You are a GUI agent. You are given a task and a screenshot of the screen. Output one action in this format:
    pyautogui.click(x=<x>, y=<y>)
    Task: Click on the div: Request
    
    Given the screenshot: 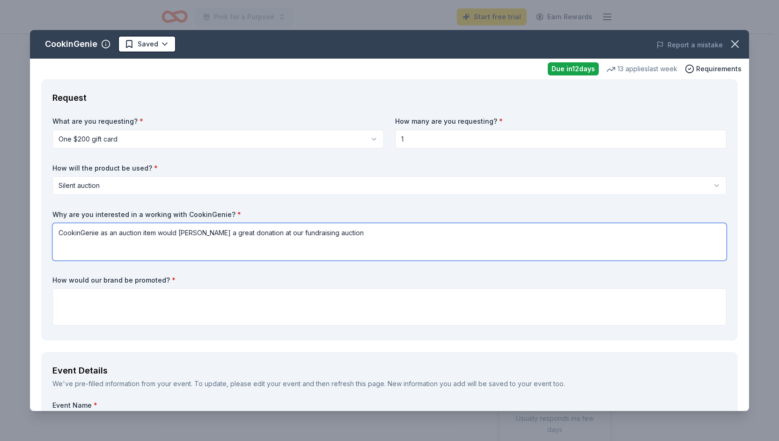 What is the action you would take?
    pyautogui.click(x=390, y=98)
    